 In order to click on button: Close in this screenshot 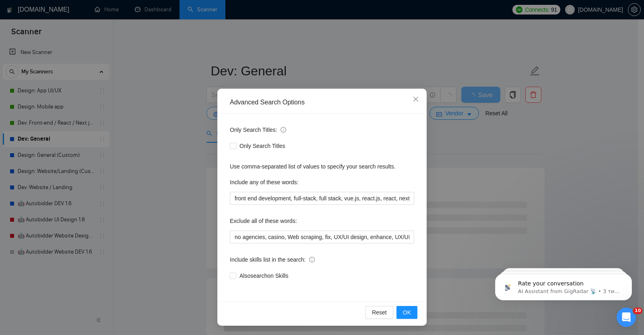, I will do `click(416, 100)`.